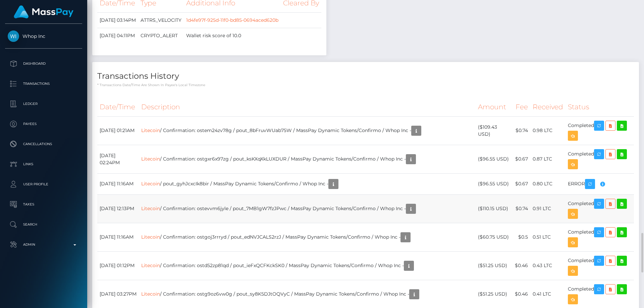  What do you see at coordinates (521, 237) in the screenshot?
I see `td: $0.5` at bounding box center [521, 237].